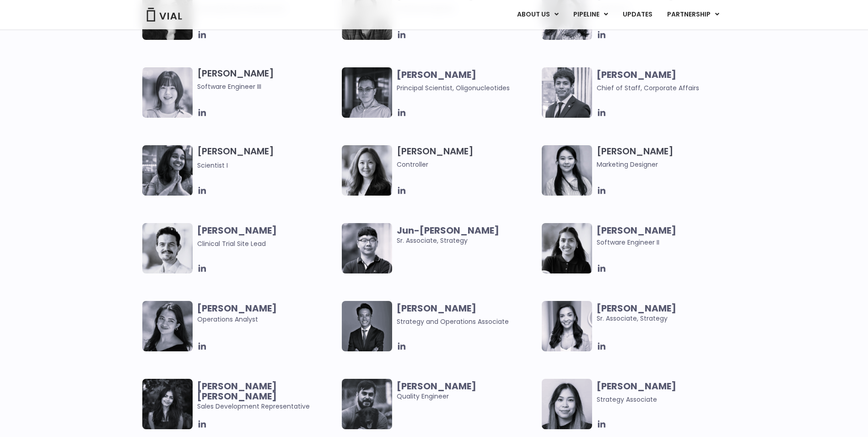 This screenshot has height=437, width=868. Describe the element at coordinates (694, 15) in the screenshot. I see `a: PARTNERSHIPMenu Toggle` at that location.